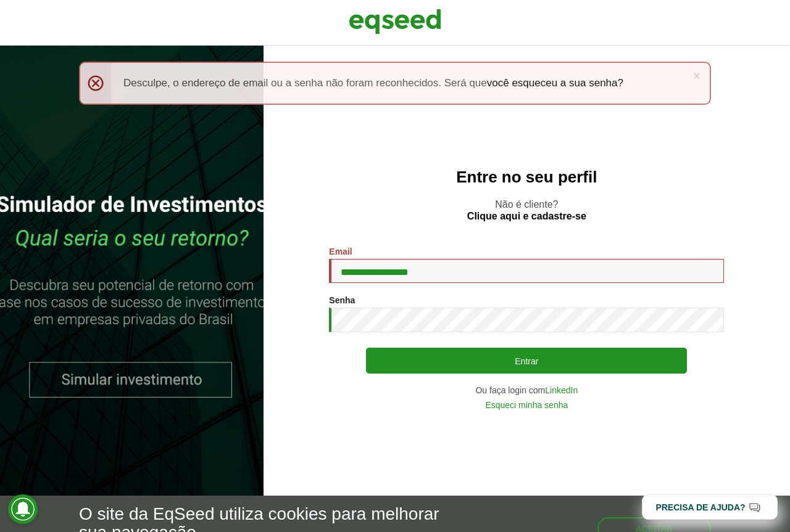 This screenshot has height=532, width=790. What do you see at coordinates (526, 216) in the screenshot?
I see `a: Clique aqui e cadastre-se` at bounding box center [526, 216].